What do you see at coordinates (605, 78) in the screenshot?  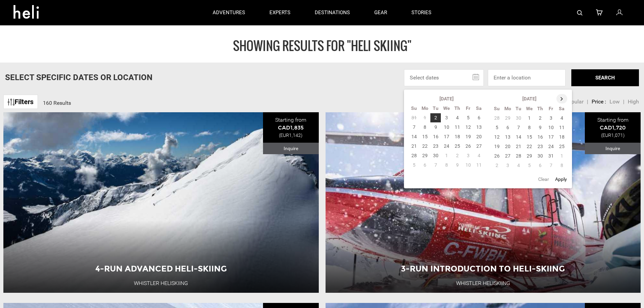 I see `button: SEARCH` at bounding box center [605, 78].